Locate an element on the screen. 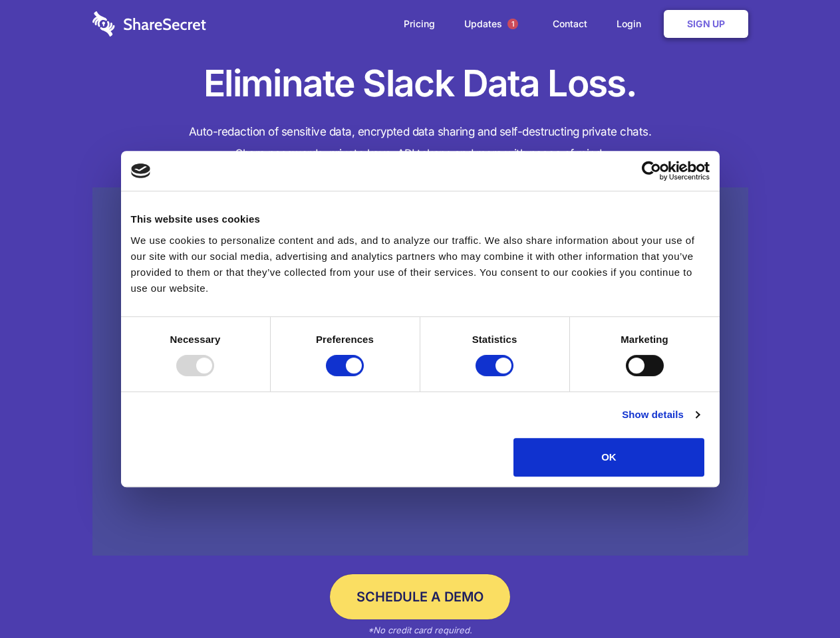  img: logo-wordmark-white-trans-d4663122ce5f474addd5e946df7df03e33cb6a1c49d2221995e7729f52c070b2.svg is located at coordinates (149, 24).